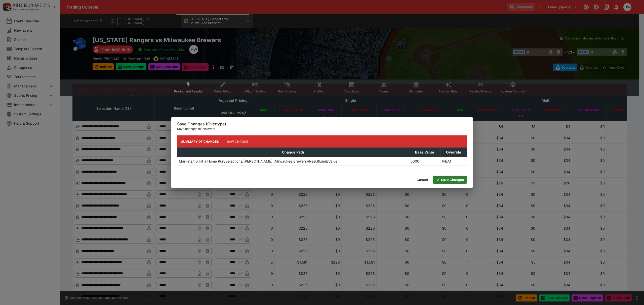  What do you see at coordinates (425, 152) in the screenshot?
I see `th: Base Value` at bounding box center [425, 152].